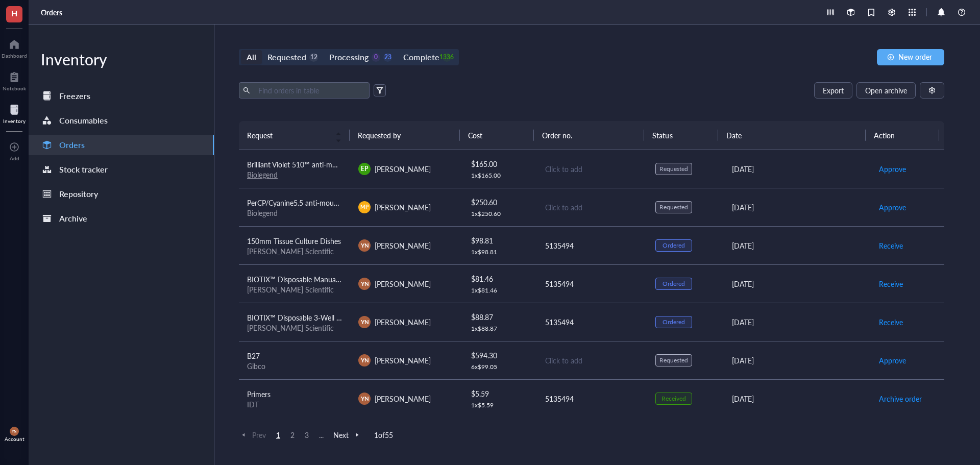 This screenshot has height=465, width=980. Describe the element at coordinates (589, 135) in the screenshot. I see `th: Order no.` at that location.